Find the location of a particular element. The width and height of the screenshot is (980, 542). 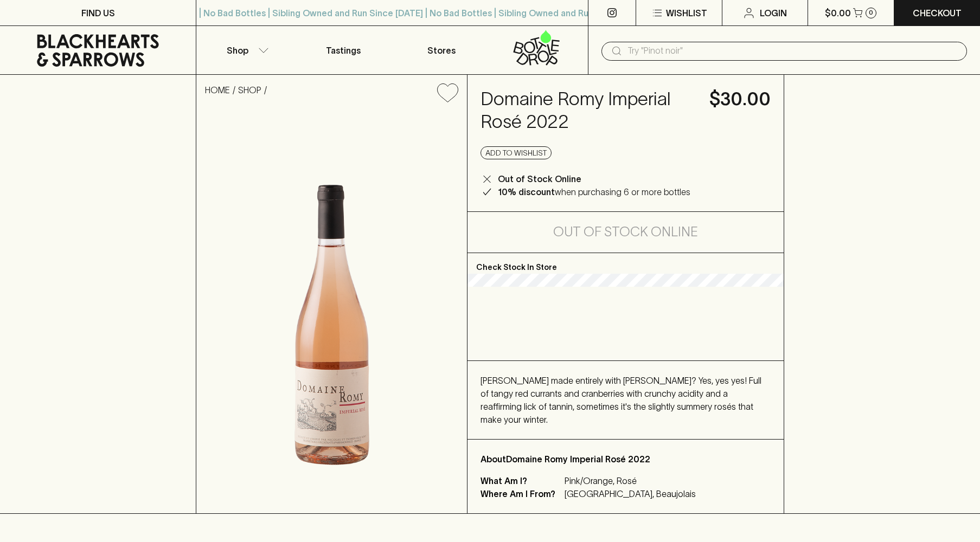

button: Shop is located at coordinates (245, 50).